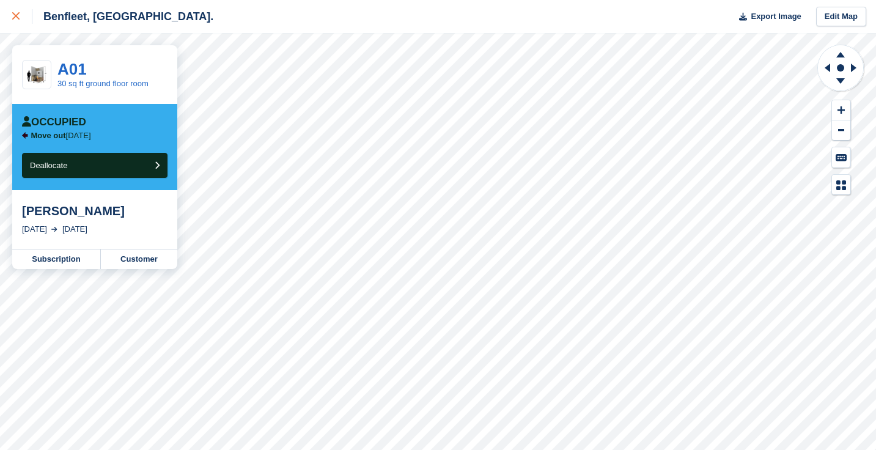  Describe the element at coordinates (54, 229) in the screenshot. I see `img: arrow-right-light-icn-cde0832a797a2874e46488d9cf13f60e5c3a73dbe684e267c42b8395dfbc2abf.svg` at that location.